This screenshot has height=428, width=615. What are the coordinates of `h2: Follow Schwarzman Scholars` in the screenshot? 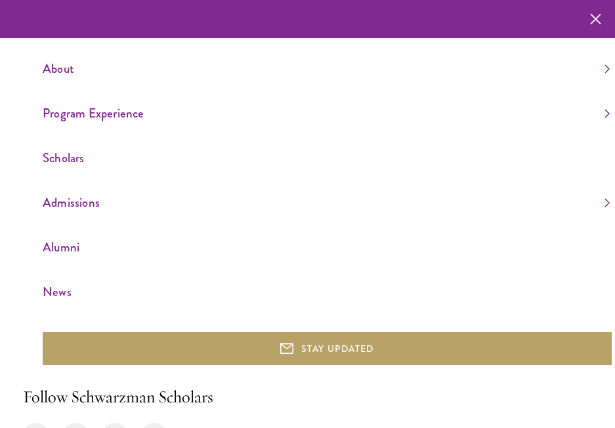 It's located at (307, 397).